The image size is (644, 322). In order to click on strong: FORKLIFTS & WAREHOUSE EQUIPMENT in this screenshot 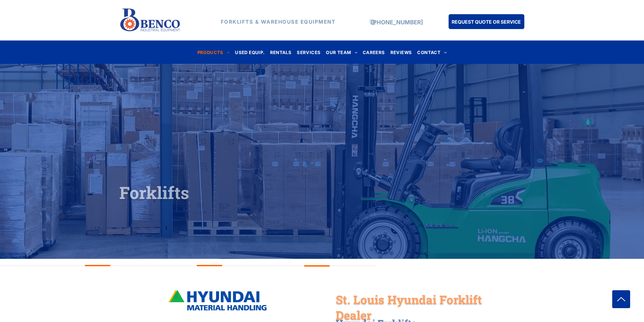, I will do `click(278, 22)`.